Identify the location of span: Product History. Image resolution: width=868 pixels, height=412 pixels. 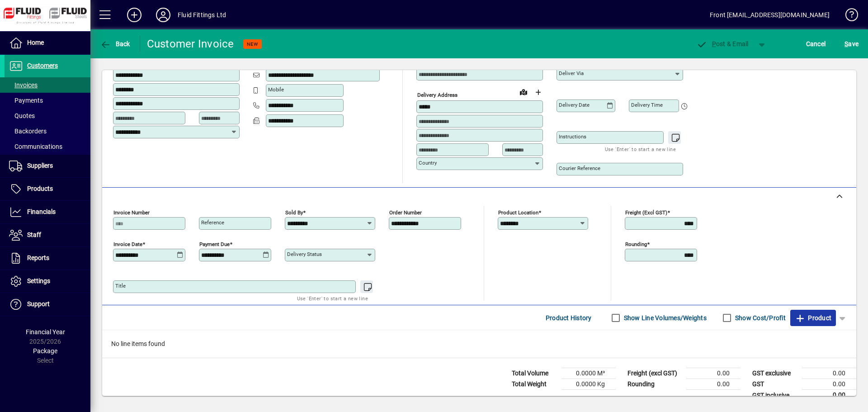
(569, 318).